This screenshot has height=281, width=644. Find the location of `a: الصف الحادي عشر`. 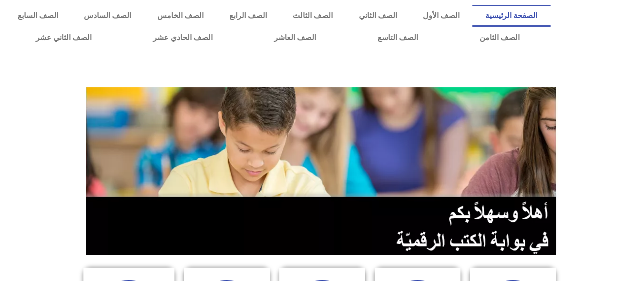

a: الصف الحادي عشر is located at coordinates (182, 38).